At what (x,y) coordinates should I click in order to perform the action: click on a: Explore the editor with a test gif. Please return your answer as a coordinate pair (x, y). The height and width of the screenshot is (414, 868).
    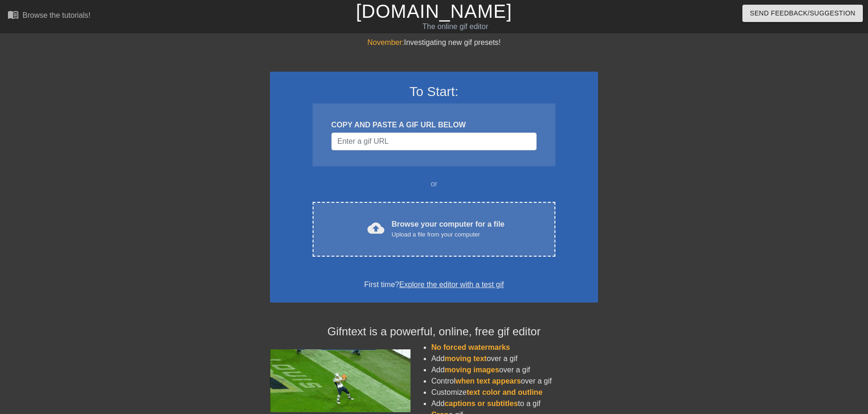
    Looking at the image, I should click on (451, 284).